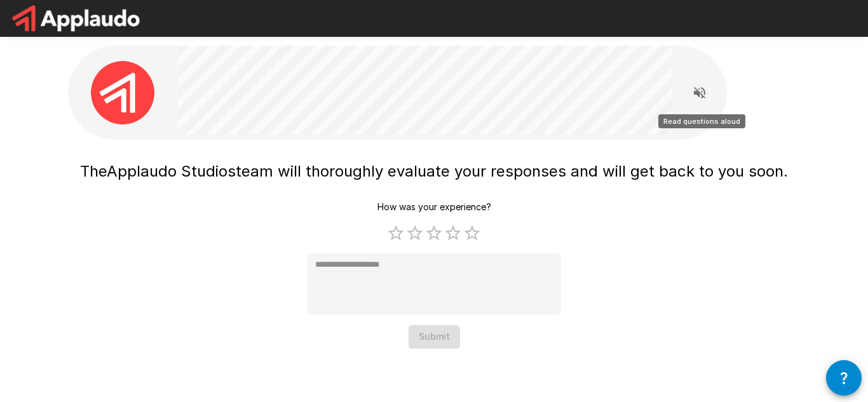 This screenshot has height=402, width=868. Describe the element at coordinates (699, 92) in the screenshot. I see `button: Read questions aloud` at that location.